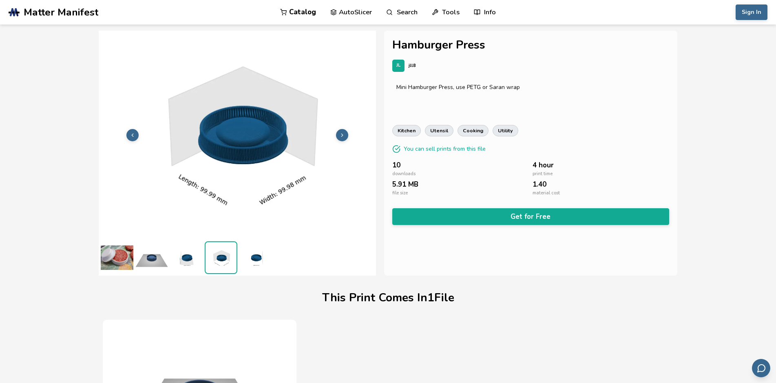 Image resolution: width=776 pixels, height=383 pixels. I want to click on span: 10, so click(397, 165).